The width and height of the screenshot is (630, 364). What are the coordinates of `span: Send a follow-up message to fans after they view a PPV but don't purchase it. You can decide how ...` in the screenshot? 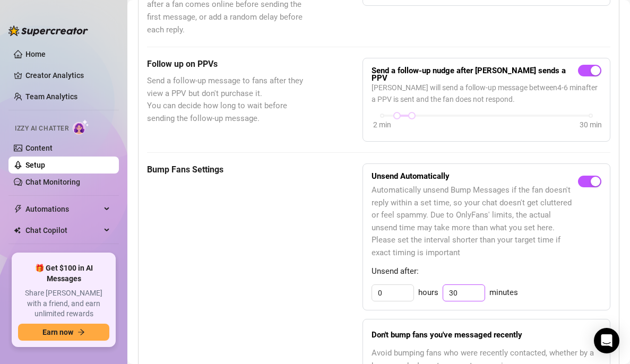 It's located at (228, 100).